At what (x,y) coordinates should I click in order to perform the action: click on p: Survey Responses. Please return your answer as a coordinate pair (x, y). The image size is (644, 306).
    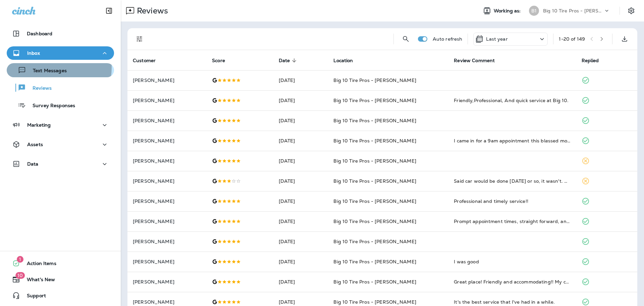
    Looking at the image, I should click on (50, 106).